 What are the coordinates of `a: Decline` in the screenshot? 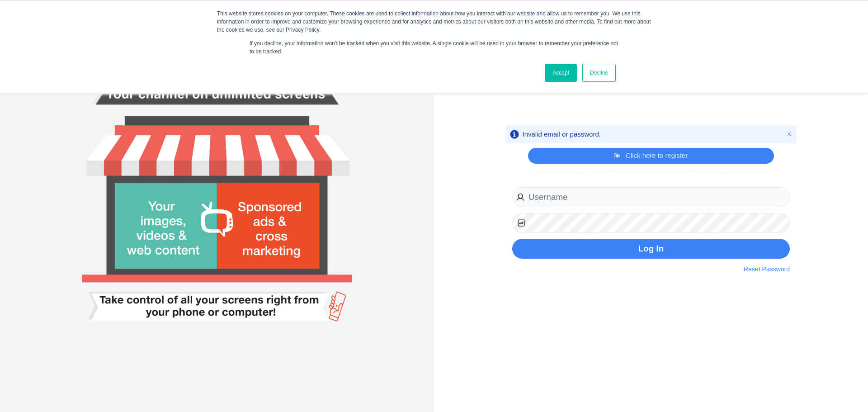 It's located at (599, 73).